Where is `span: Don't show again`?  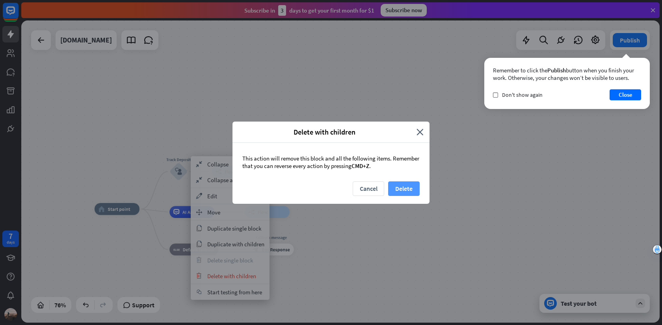
span: Don't show again is located at coordinates (522, 95).